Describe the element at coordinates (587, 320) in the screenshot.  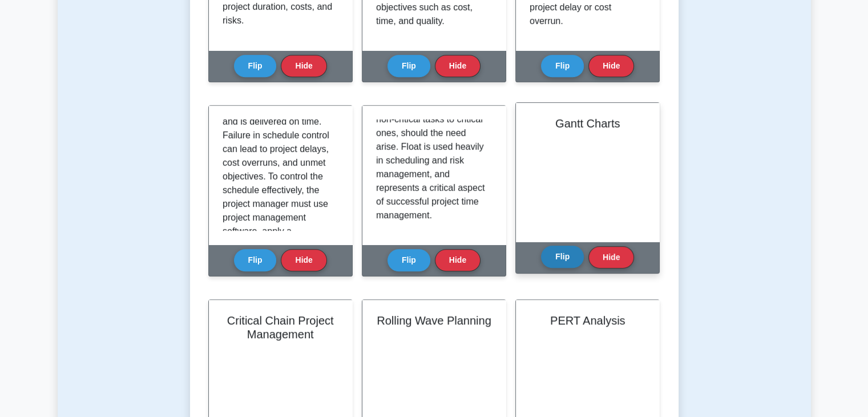
I see `h2: PERT Analysis` at that location.